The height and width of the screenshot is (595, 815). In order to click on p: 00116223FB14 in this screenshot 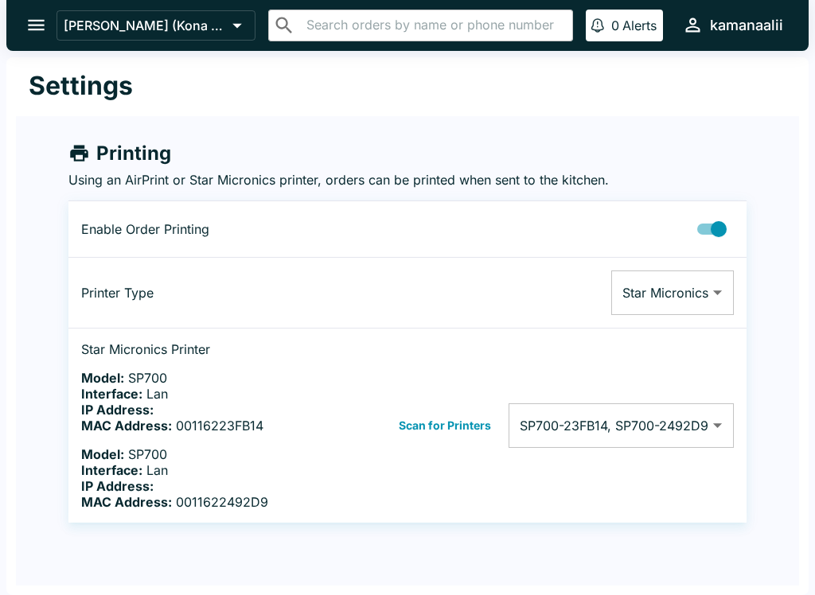, I will do `click(190, 426)`.